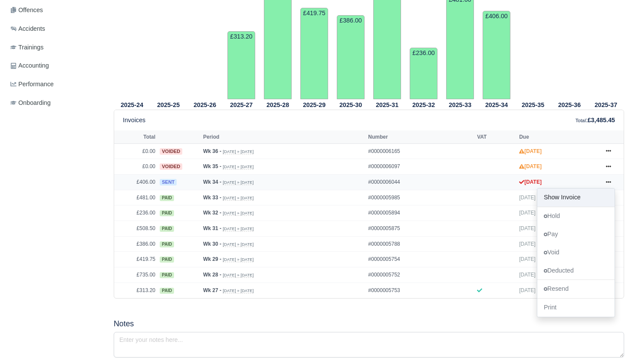  I want to click on td: #0000005752, so click(420, 275).